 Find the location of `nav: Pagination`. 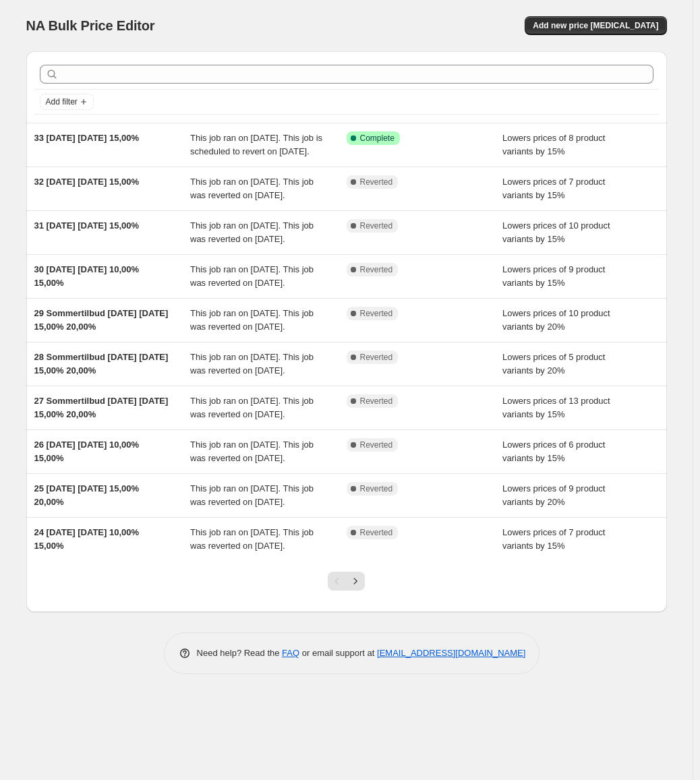

nav: Pagination is located at coordinates (346, 581).